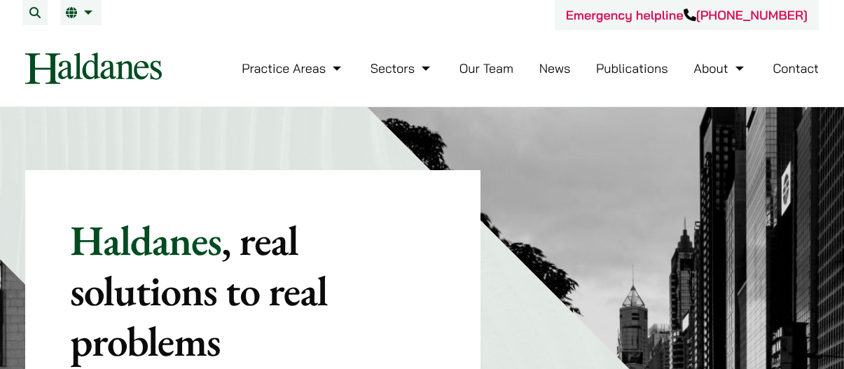 Image resolution: width=844 pixels, height=369 pixels. I want to click on a: EN, so click(81, 13).